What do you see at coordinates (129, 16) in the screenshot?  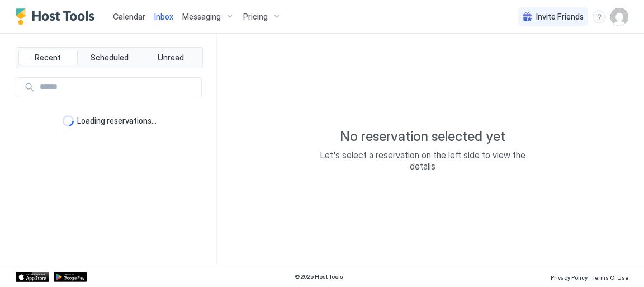 I see `a: Calendar` at bounding box center [129, 16].